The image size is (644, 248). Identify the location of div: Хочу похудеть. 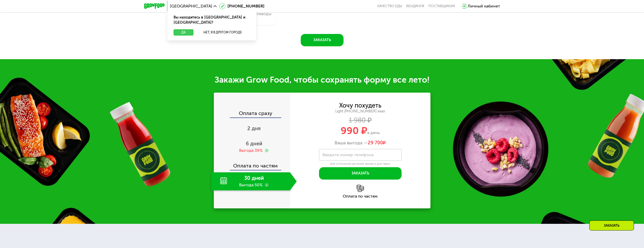
(360, 105).